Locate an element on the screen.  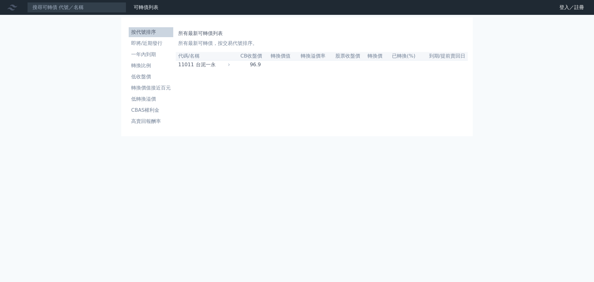
th: 股票收盤價 is located at coordinates (343, 56).